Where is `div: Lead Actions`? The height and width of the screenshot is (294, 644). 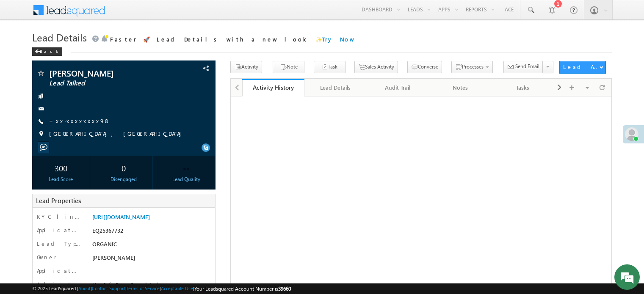
div: Lead Actions is located at coordinates (581, 67).